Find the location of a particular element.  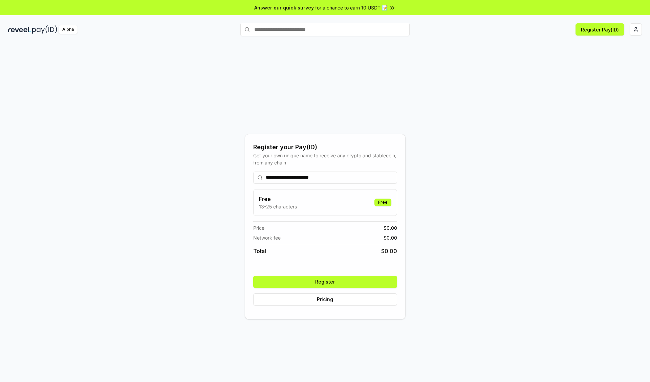

p: 13-25 characters is located at coordinates (278, 207).